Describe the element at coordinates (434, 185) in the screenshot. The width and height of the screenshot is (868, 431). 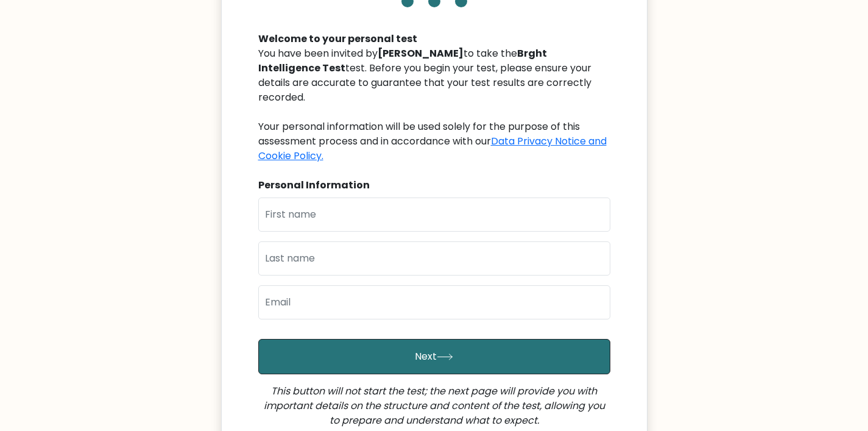
I see `div: Personal Information` at that location.